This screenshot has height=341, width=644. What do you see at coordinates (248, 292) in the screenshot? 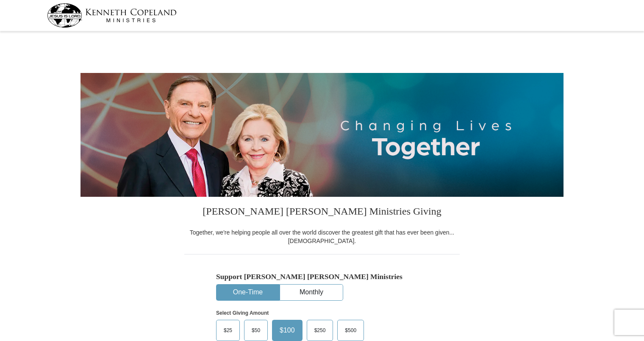
I see `button: One-Time` at bounding box center [248, 292].